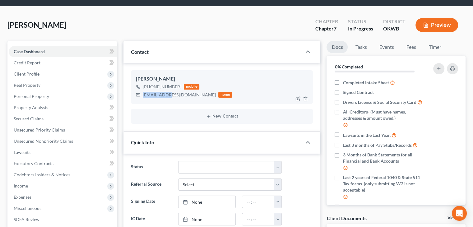 Image resolution: width=473 pixels, height=227 pixels. Describe the element at coordinates (394, 29) in the screenshot. I see `div: OKWB` at that location.